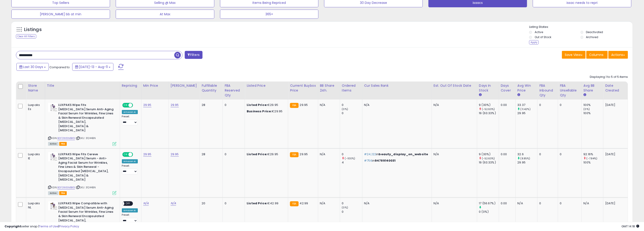 This screenshot has width=644, height=231. What do you see at coordinates (42, 226) in the screenshot?
I see `div: seller snap | |` at bounding box center [42, 226].